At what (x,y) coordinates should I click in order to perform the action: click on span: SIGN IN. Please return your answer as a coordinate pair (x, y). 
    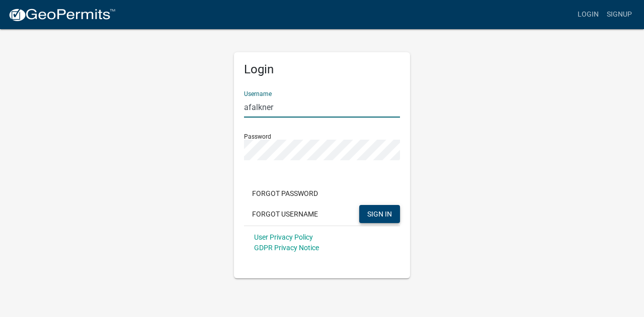
    Looking at the image, I should click on (380, 213).